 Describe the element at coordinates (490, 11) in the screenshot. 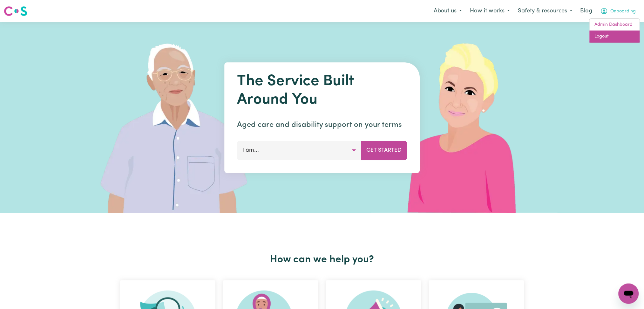

I see `button: How it works` at that location.